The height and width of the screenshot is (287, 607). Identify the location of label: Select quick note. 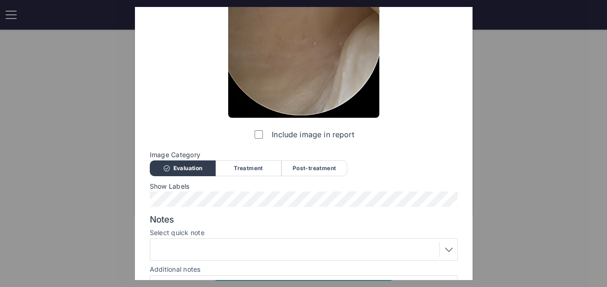
(304, 233).